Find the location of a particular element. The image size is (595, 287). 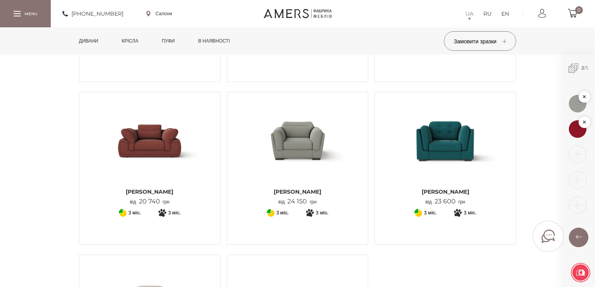

a: Крісла is located at coordinates (130, 41).